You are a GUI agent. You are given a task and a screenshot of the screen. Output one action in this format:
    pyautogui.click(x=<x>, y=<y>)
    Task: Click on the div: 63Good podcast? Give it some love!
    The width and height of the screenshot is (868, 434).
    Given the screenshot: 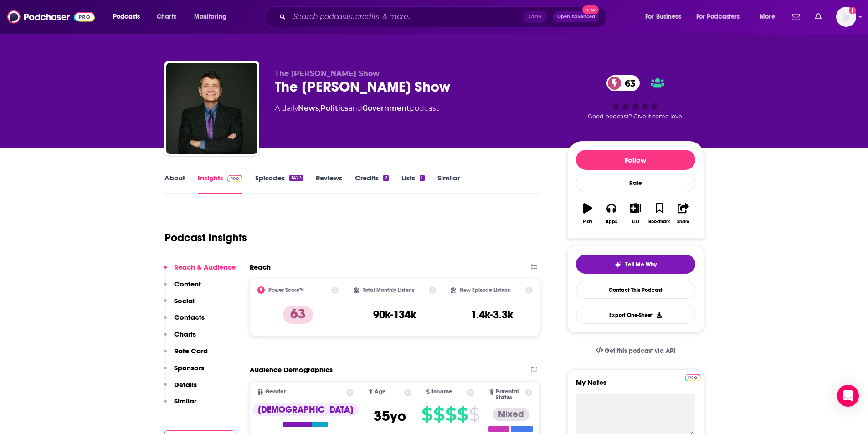 What is the action you would take?
    pyautogui.click(x=636, y=98)
    